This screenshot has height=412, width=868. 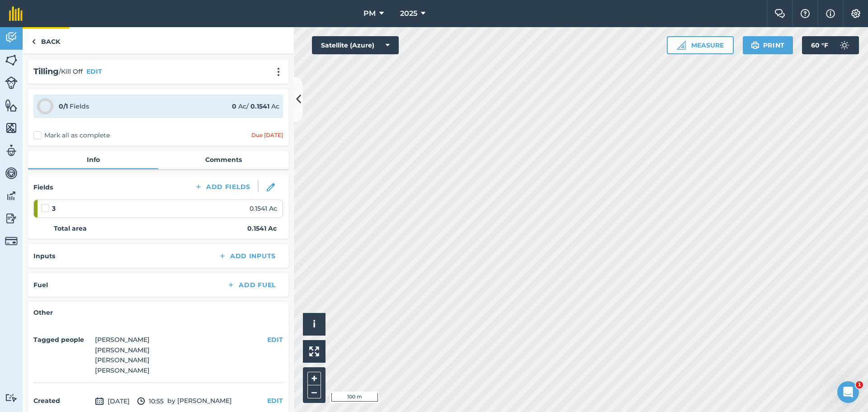 What do you see at coordinates (223, 159) in the screenshot?
I see `a: Comments` at bounding box center [223, 159].